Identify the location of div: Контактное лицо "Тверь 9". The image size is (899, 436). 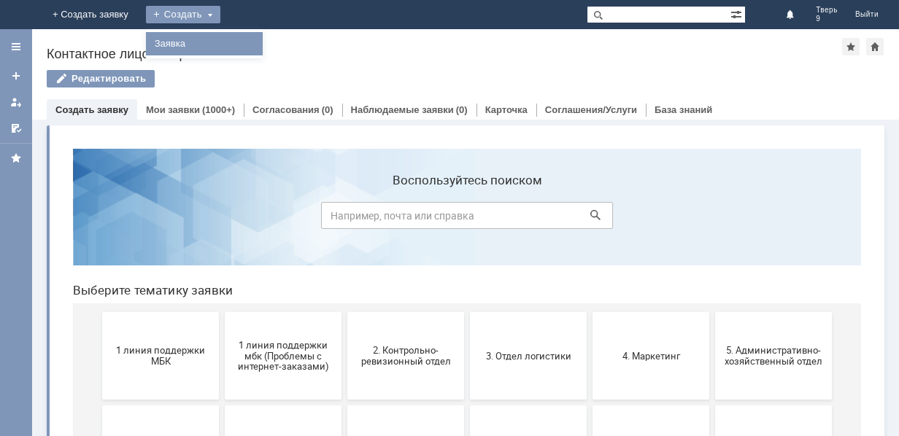
(444, 54).